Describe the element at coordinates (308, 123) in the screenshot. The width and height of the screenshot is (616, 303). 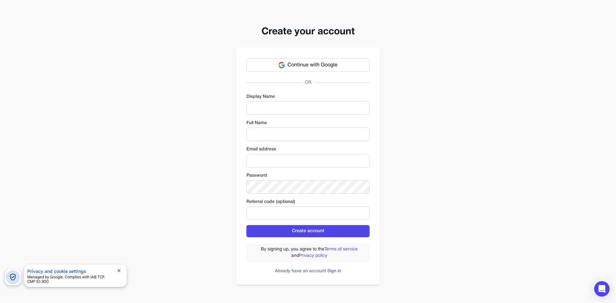
I see `label: Full Name` at that location.